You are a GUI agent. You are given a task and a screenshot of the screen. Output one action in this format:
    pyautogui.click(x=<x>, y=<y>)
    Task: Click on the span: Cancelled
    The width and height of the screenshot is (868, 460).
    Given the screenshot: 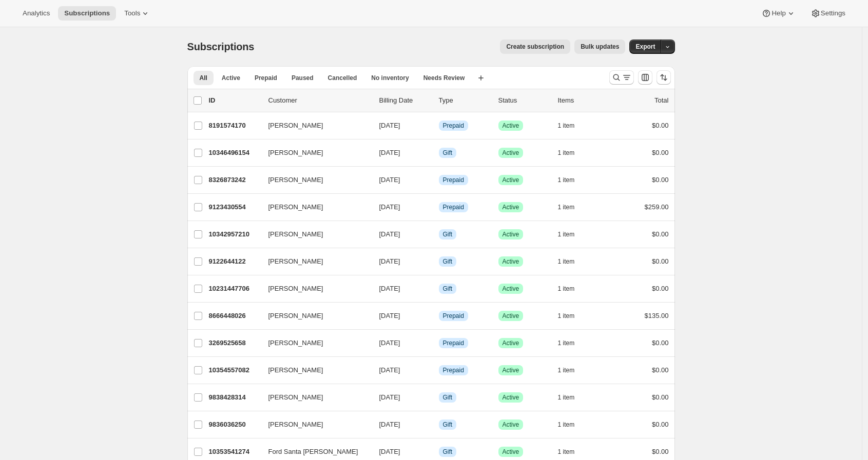 What is the action you would take?
    pyautogui.click(x=343, y=78)
    